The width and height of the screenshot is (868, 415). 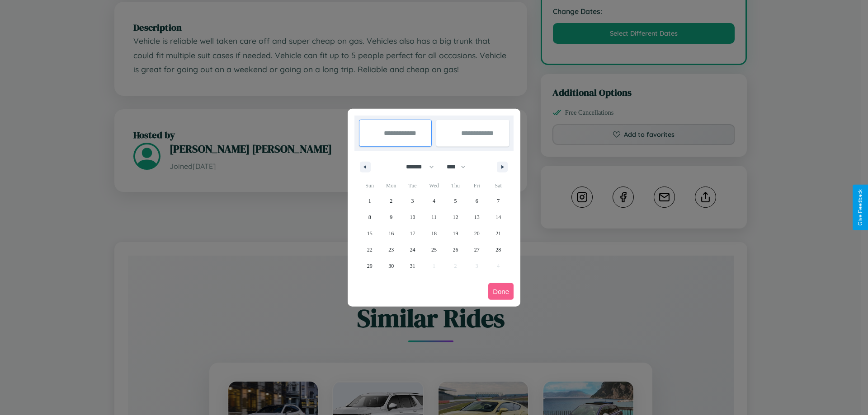 I want to click on button: 31, so click(x=412, y=266).